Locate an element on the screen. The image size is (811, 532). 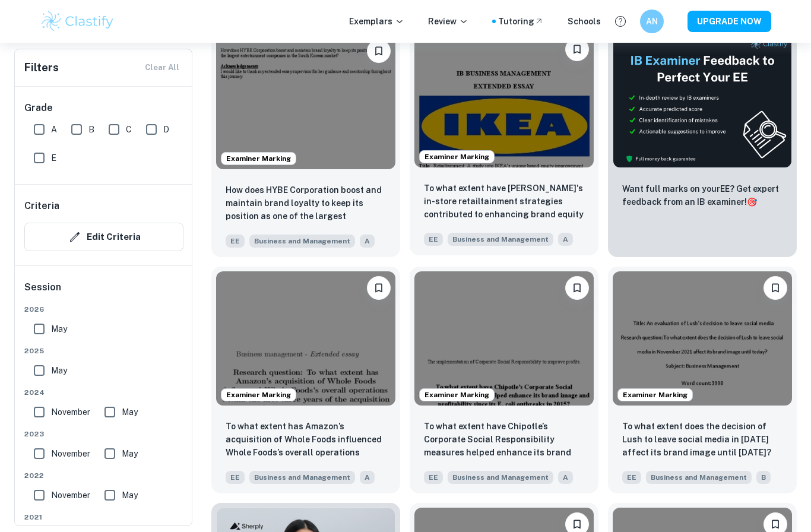
p: To what extent have Chipotle’s Corporate Social Responsibility measures helped enhance its brand ... is located at coordinates (505, 440).